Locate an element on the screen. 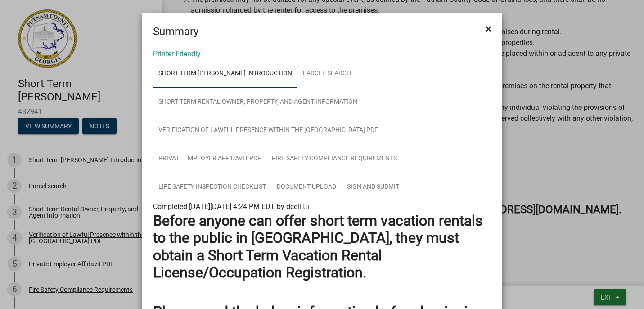  button: Close is located at coordinates (488, 29).